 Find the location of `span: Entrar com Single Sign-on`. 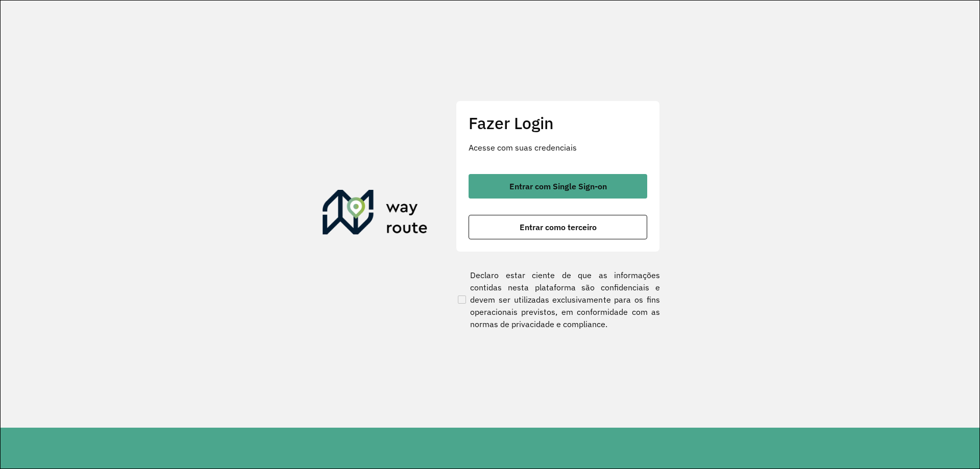

span: Entrar com Single Sign-on is located at coordinates (558, 187).